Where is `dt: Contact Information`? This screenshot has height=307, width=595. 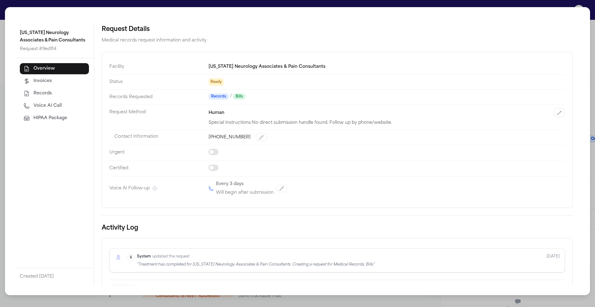
dt: Contact Information is located at coordinates (161, 137).